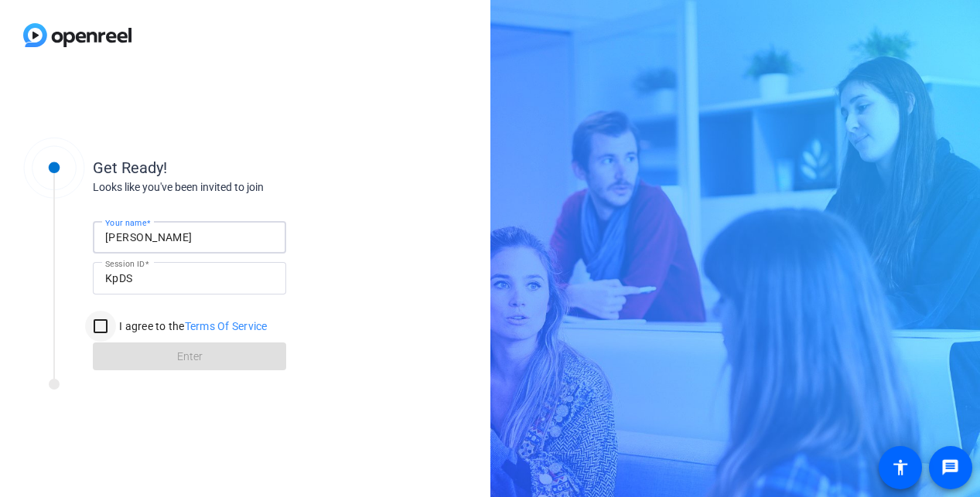  What do you see at coordinates (225, 326) in the screenshot?
I see `a: Terms Of Service` at bounding box center [225, 326].